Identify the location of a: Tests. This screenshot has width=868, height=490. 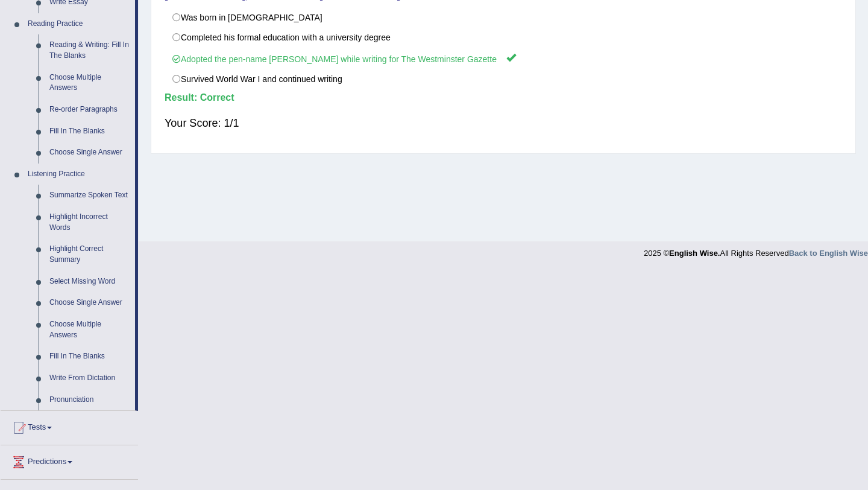
(70, 426).